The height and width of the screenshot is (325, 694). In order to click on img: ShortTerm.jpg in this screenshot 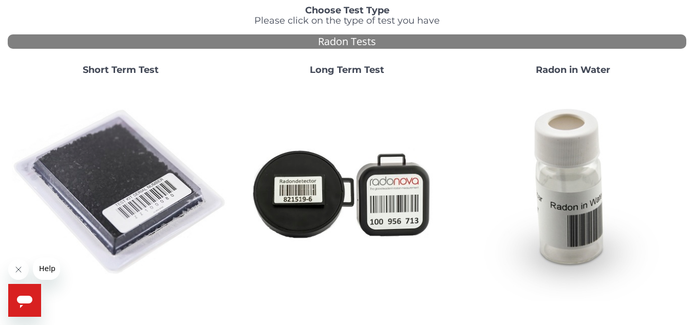, I will do `click(121, 193)`.